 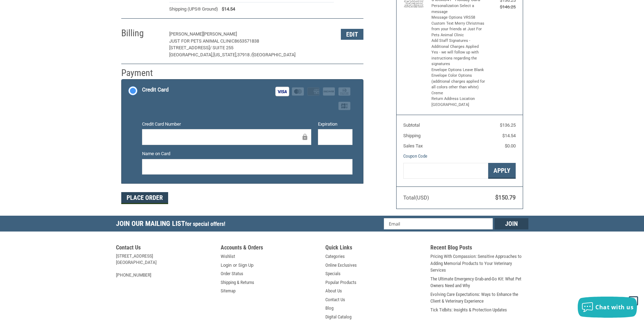 I want to click on li: Custom Text Merry Christmas from your friends at Just For Pets Animal Clinic, so click(x=459, y=30).